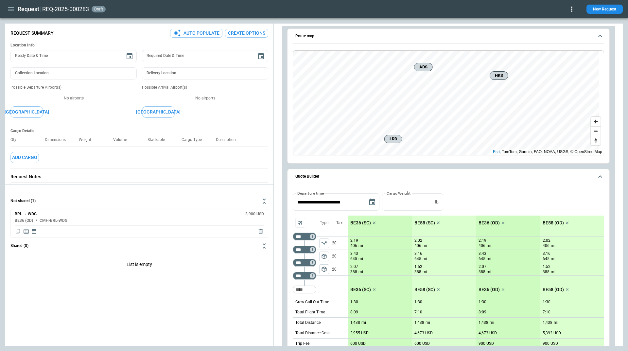 This screenshot has width=628, height=351. Describe the element at coordinates (302, 343) in the screenshot. I see `p: Trip Fee` at that location.